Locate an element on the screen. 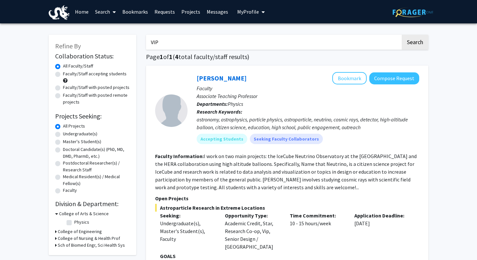  h2: Projects Seeking: is located at coordinates (92, 116).